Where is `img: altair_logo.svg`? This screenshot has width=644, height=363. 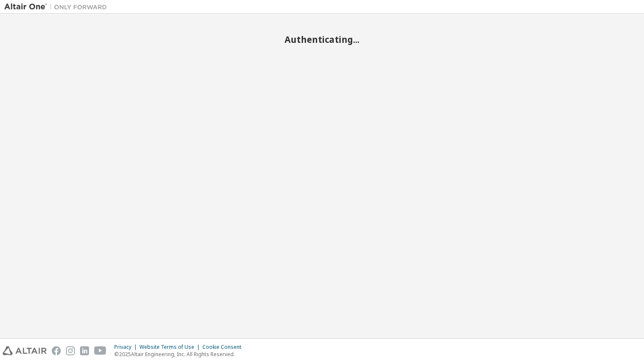 img: altair_logo.svg is located at coordinates (24, 350).